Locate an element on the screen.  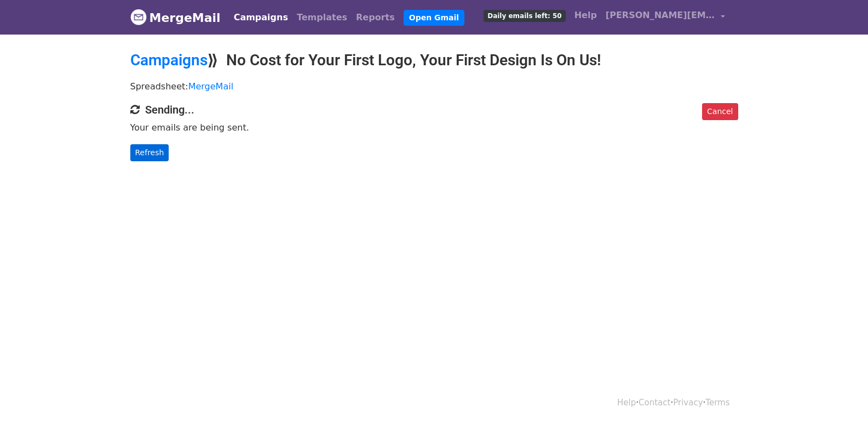
h4: Sending... is located at coordinates (434, 109).